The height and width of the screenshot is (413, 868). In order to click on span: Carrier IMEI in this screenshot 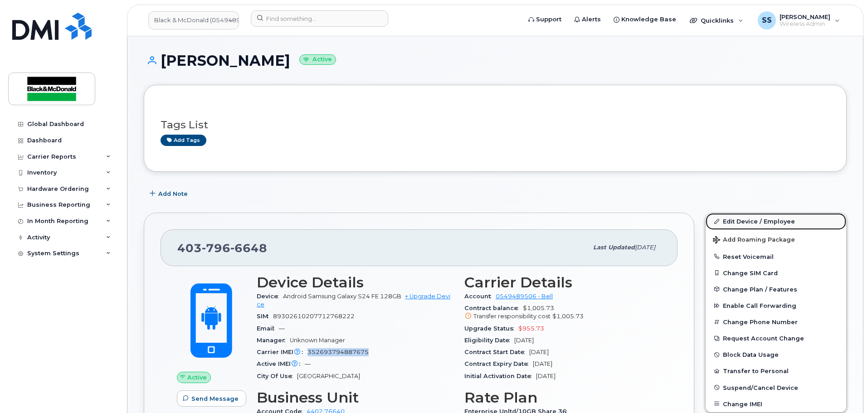, I will do `click(282, 352)`.